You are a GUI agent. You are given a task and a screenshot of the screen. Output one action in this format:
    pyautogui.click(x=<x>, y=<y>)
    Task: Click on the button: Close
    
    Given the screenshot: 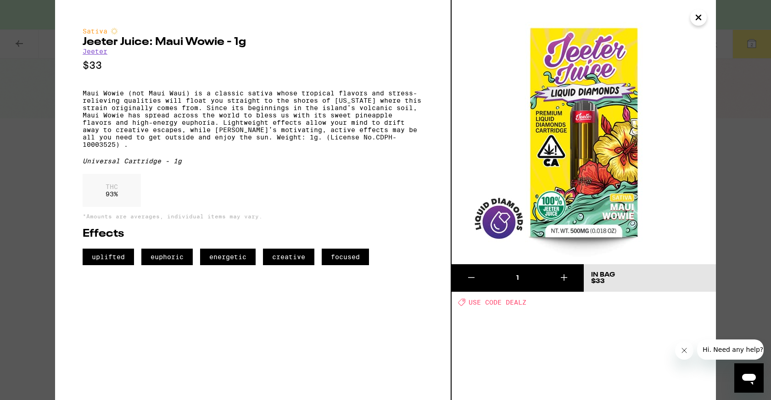 What is the action you would take?
    pyautogui.click(x=698, y=17)
    